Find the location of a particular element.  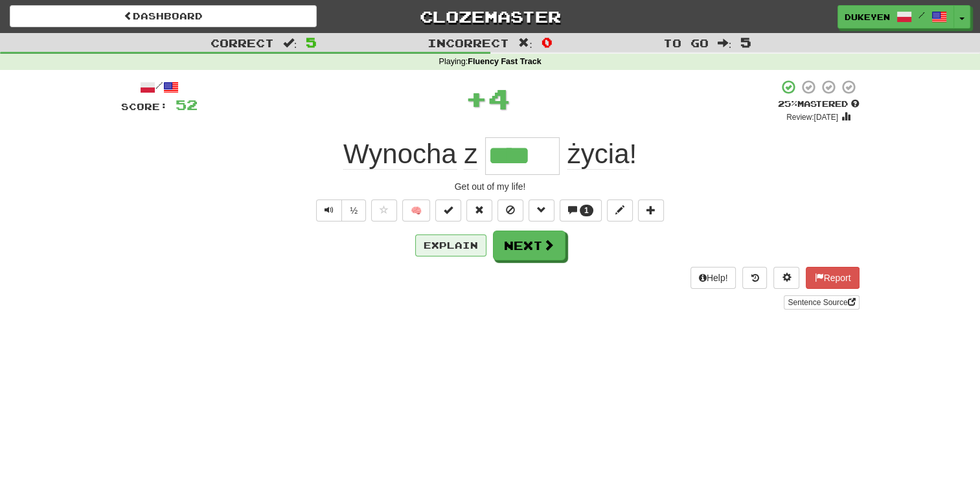

button: Help! is located at coordinates (713, 277).